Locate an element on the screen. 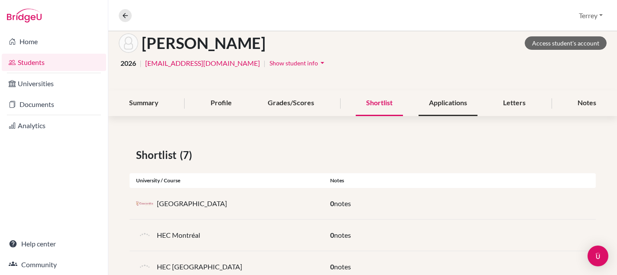 The height and width of the screenshot is (275, 617). div: Shortlist is located at coordinates (379, 103).